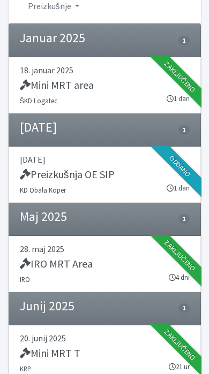 The width and height of the screenshot is (209, 374). I want to click on p: 28. maj 2025, so click(104, 249).